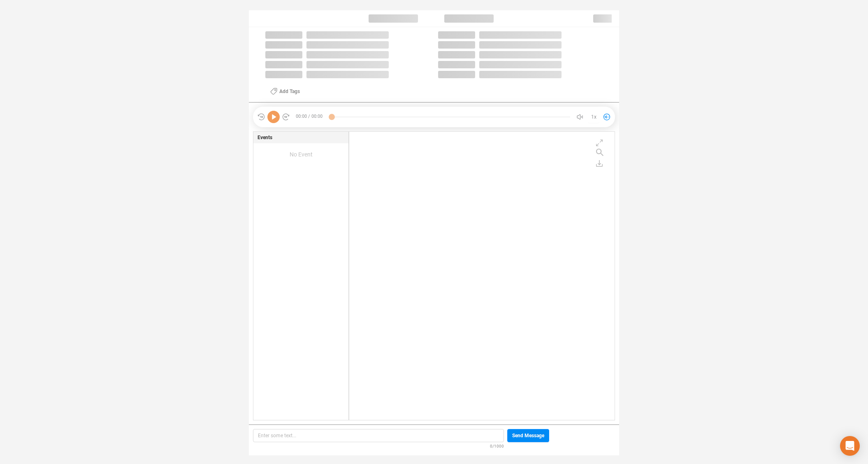 The image size is (868, 464). Describe the element at coordinates (285, 91) in the screenshot. I see `button: Add Tags` at that location.